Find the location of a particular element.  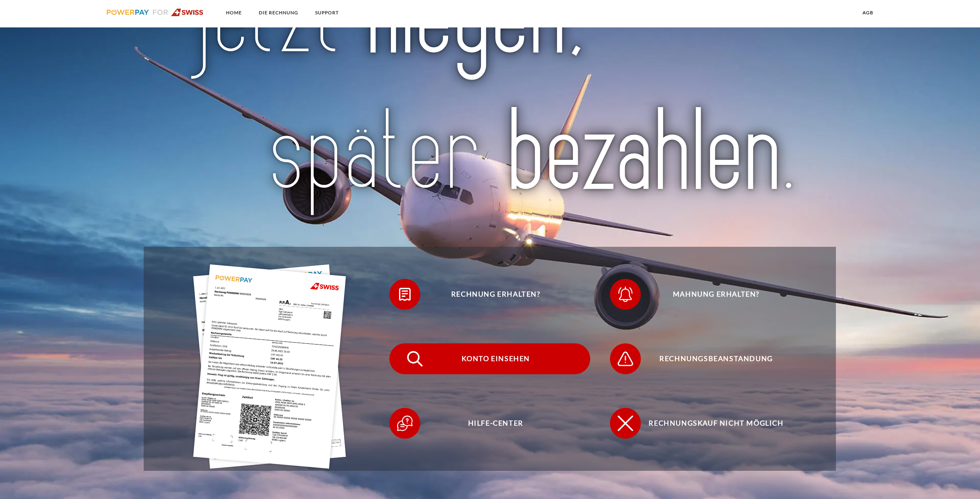

button: Hilfe-Center is located at coordinates (490, 423).